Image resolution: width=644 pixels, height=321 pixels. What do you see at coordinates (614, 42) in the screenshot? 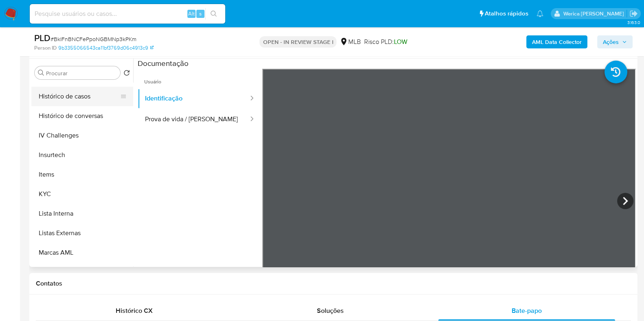
I see `button: Ações` at bounding box center [614, 42].